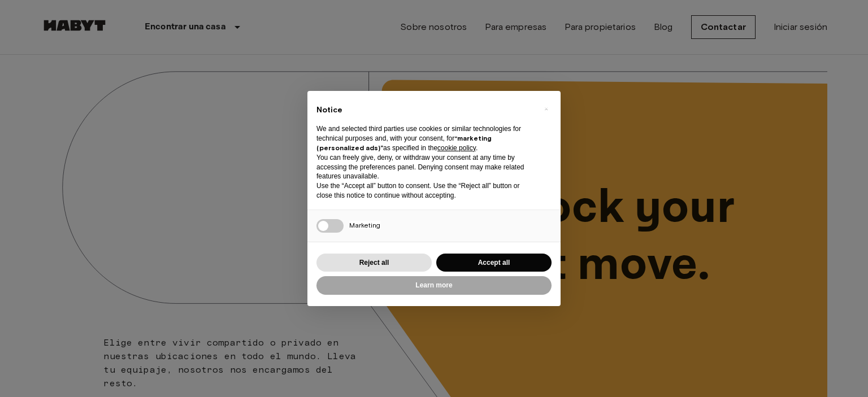  Describe the element at coordinates (425, 191) in the screenshot. I see `p: Use the “Accept all” button to consent. Use the “Reject all” button or close this notice to conti...` at that location.